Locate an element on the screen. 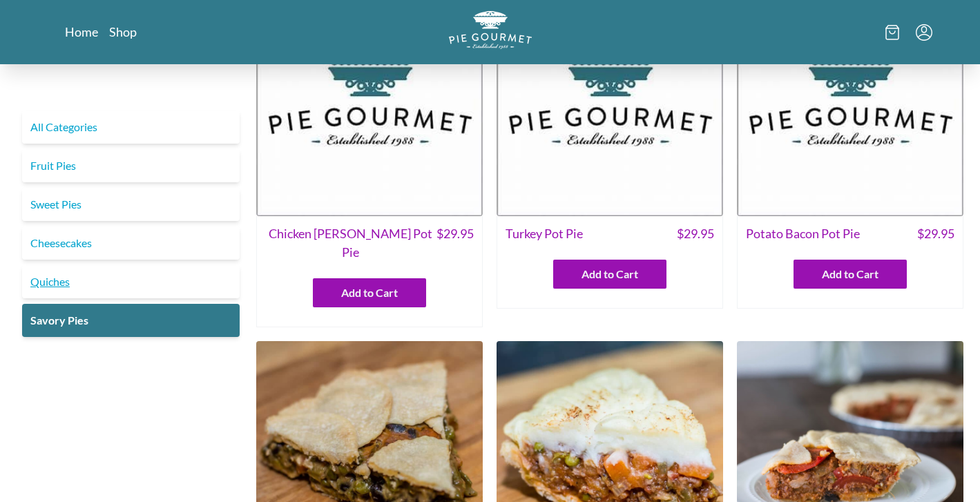 The width and height of the screenshot is (980, 502). a: Savory Pies is located at coordinates (131, 321).